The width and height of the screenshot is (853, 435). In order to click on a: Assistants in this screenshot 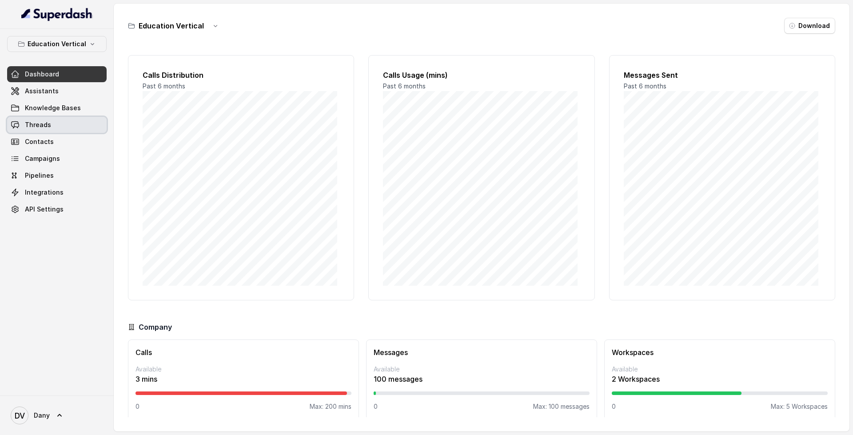, I will do `click(57, 91)`.